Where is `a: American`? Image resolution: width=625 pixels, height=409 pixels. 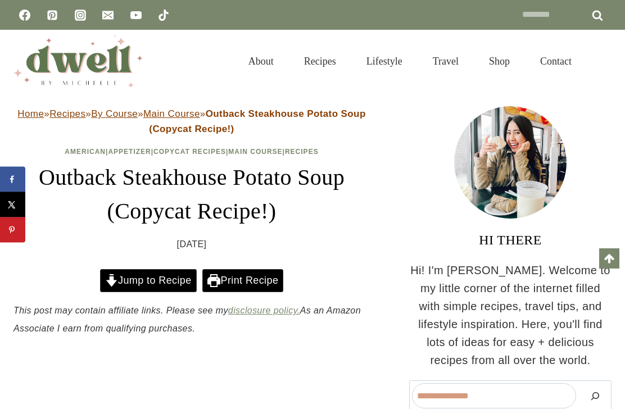 a: American is located at coordinates (85, 152).